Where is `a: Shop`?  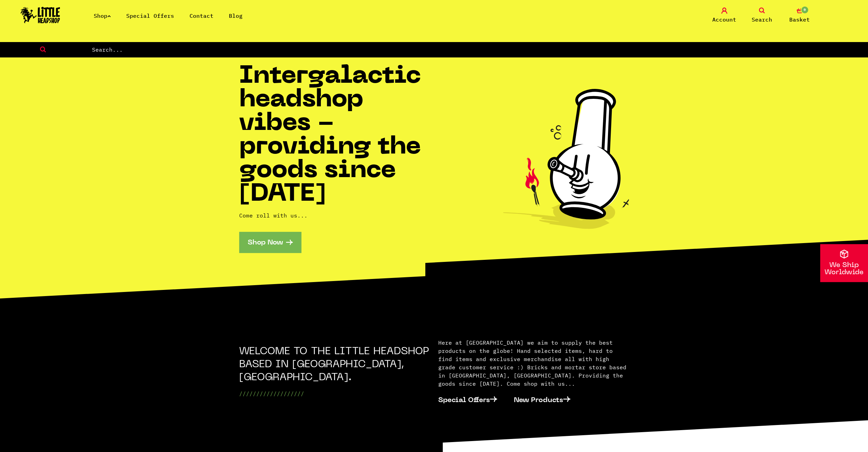
a: Shop is located at coordinates (102, 16).